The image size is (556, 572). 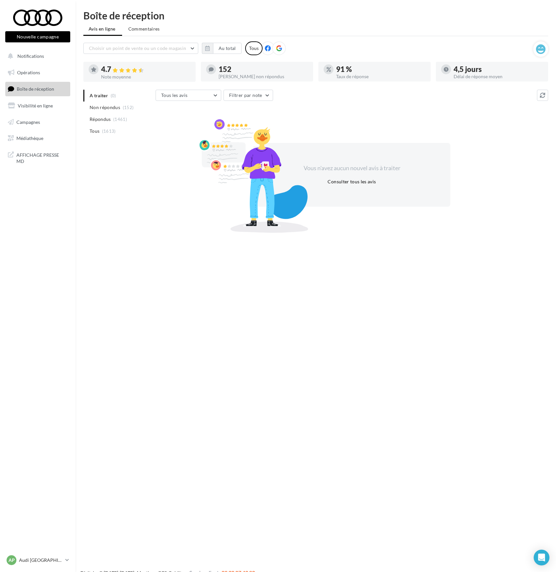 I want to click on div: Note moyenne, so click(x=146, y=77).